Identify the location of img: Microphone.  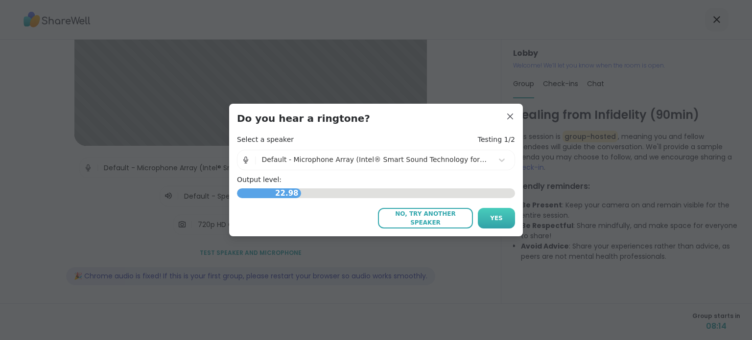
(246, 160).